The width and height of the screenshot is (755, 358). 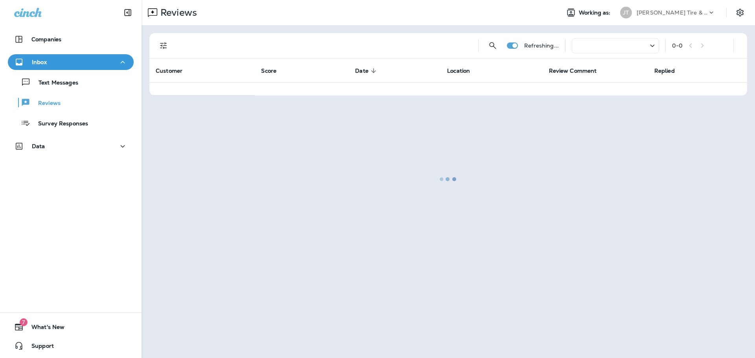 What do you see at coordinates (128, 13) in the screenshot?
I see `button: Collapse Sidebar` at bounding box center [128, 13].